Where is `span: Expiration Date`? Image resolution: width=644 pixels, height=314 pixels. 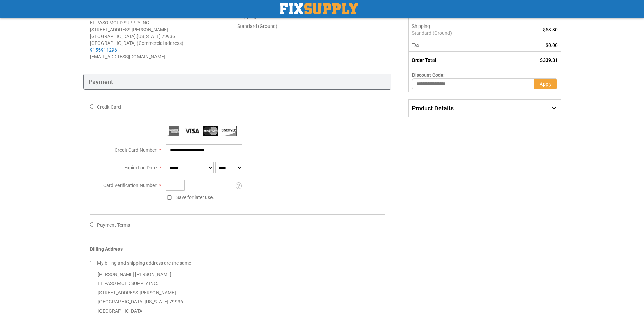
span: Expiration Date is located at coordinates (140, 168).